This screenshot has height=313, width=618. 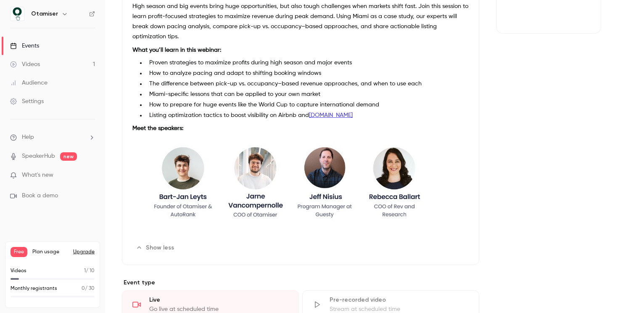 What do you see at coordinates (25, 64) in the screenshot?
I see `div: Videos` at bounding box center [25, 64].